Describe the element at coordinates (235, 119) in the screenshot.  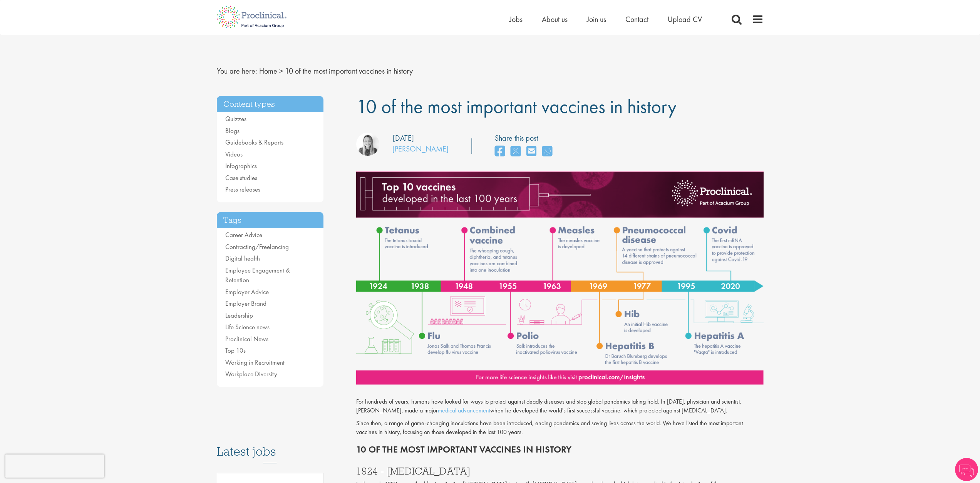
I see `a: Quizzes` at that location.